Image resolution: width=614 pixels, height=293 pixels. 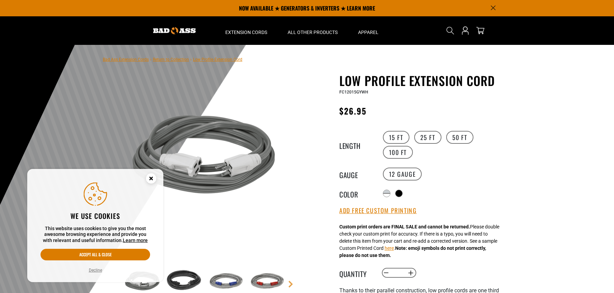 What do you see at coordinates (356, 145) in the screenshot?
I see `legend: Length` at bounding box center [356, 145].